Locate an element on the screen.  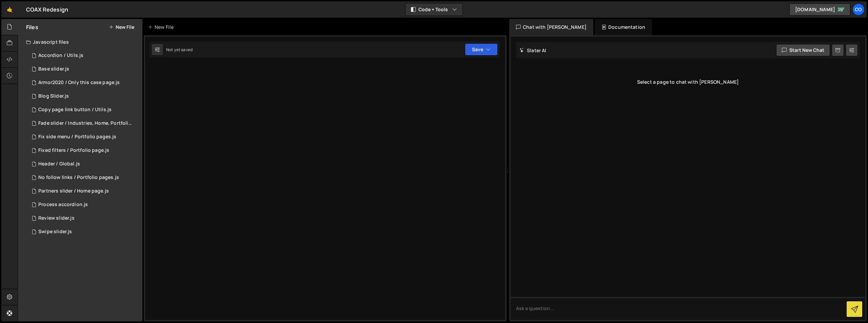
div: Process accordion.js is located at coordinates (63, 205).